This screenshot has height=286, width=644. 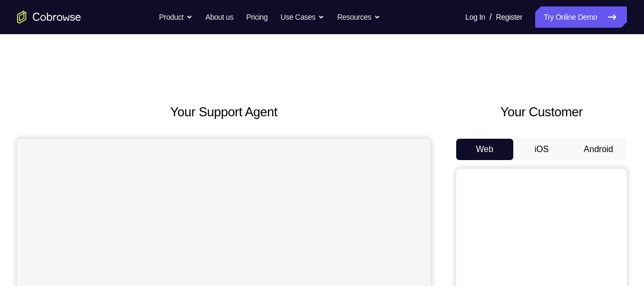 I want to click on a: Log In, so click(x=474, y=17).